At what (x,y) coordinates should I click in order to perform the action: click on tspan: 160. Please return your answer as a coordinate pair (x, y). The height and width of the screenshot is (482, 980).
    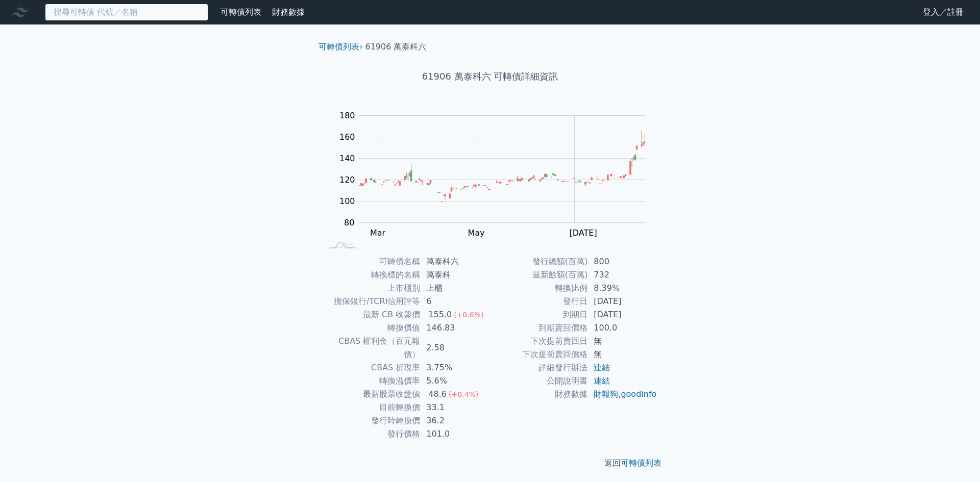
    Looking at the image, I should click on (347, 137).